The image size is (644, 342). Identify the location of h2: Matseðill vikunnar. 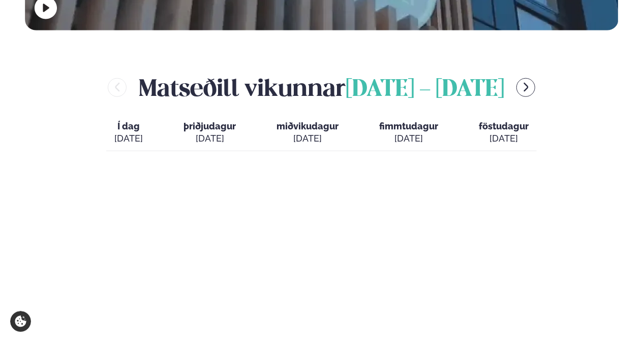
(321, 87).